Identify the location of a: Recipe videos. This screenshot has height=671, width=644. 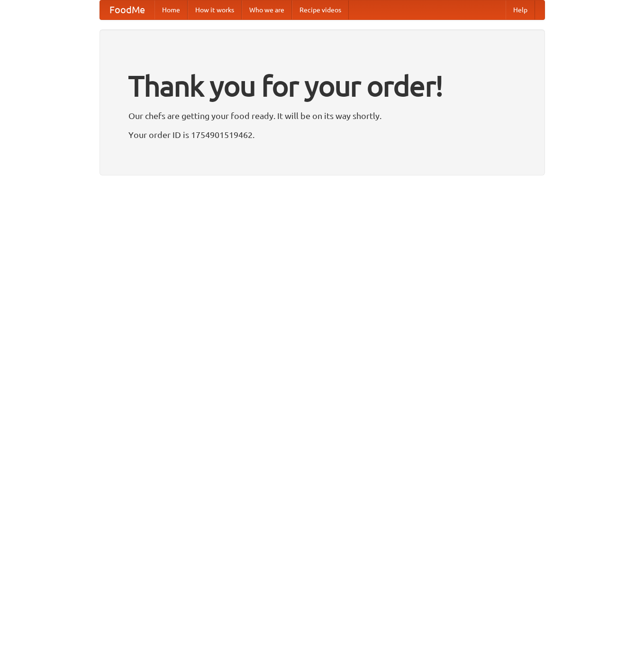
(321, 10).